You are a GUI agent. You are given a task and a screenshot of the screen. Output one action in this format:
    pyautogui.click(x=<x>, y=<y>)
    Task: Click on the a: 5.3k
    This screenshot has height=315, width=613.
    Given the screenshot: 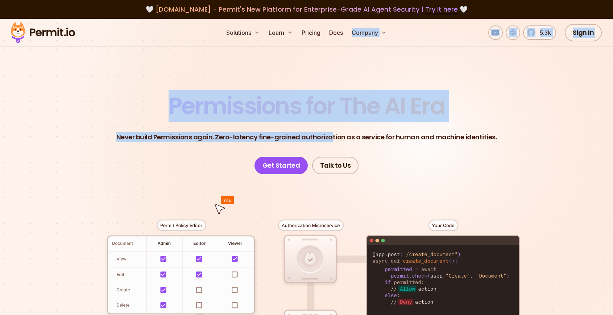 What is the action you would take?
    pyautogui.click(x=540, y=33)
    